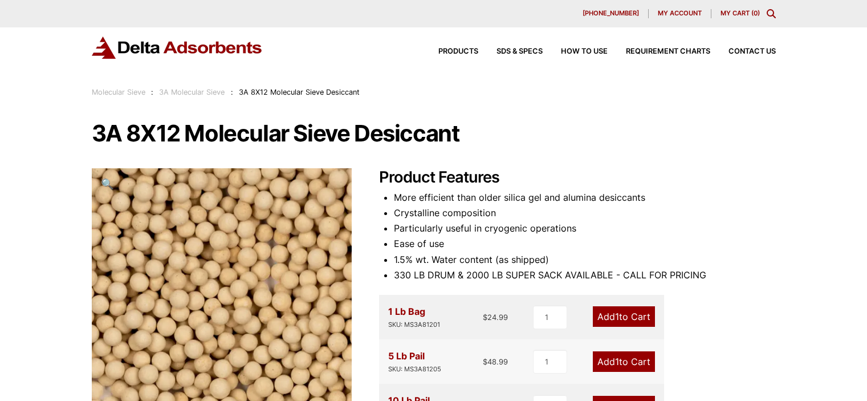 This screenshot has height=401, width=867. What do you see at coordinates (414, 324) in the screenshot?
I see `div: SKU: MS3A81201` at bounding box center [414, 324].